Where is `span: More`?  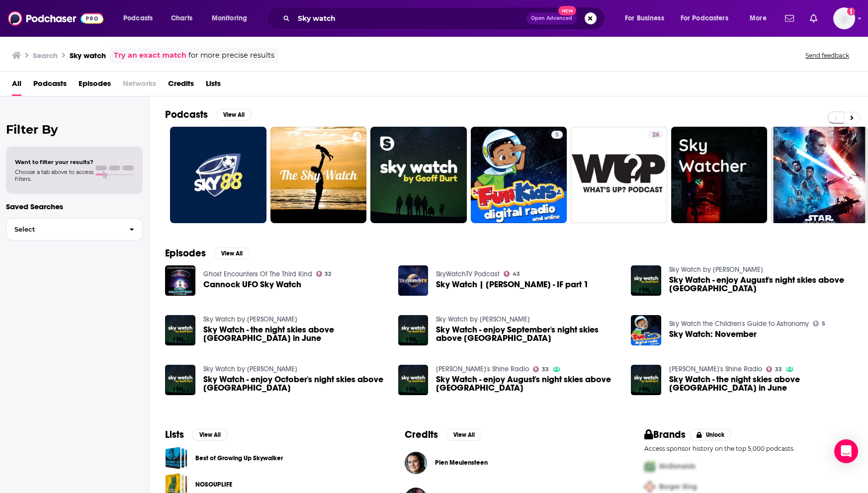 span: More is located at coordinates (758, 18).